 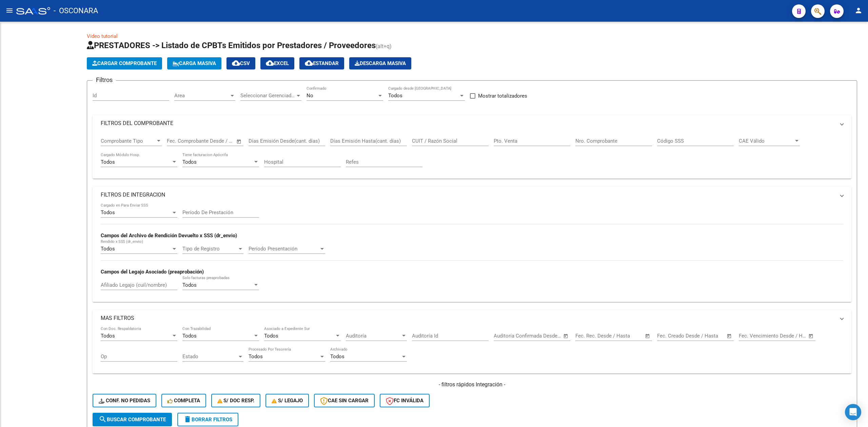 What do you see at coordinates (380, 63) in the screenshot?
I see `button: Descarga Masiva` at bounding box center [380, 63].